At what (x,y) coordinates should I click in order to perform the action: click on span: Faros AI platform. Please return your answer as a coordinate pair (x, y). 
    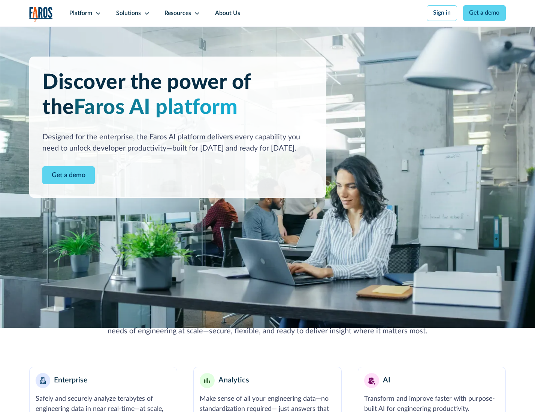
    Looking at the image, I should click on (156, 108).